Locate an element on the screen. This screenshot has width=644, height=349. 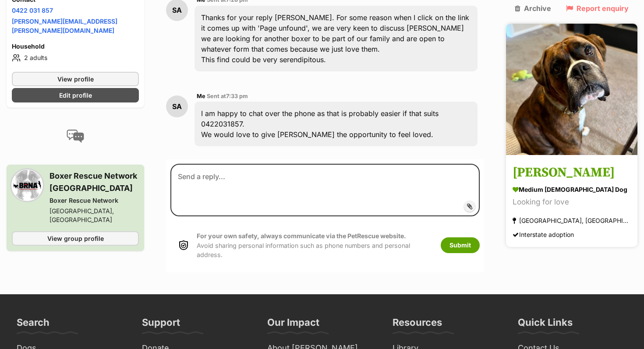
div: SA is located at coordinates (177, 107).